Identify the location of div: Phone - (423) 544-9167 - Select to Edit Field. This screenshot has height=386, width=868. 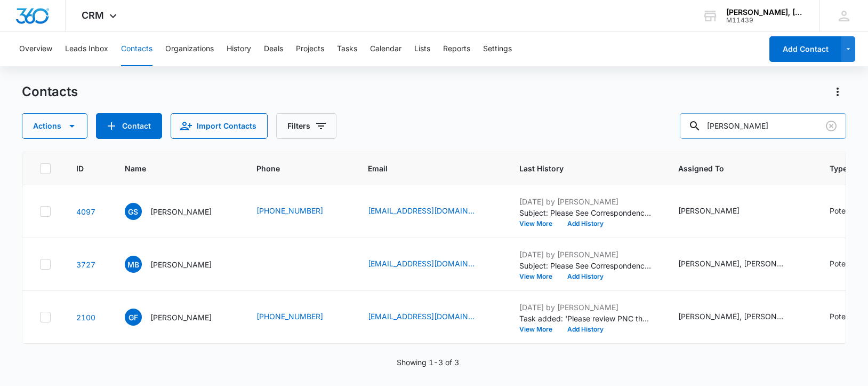
(299, 211).